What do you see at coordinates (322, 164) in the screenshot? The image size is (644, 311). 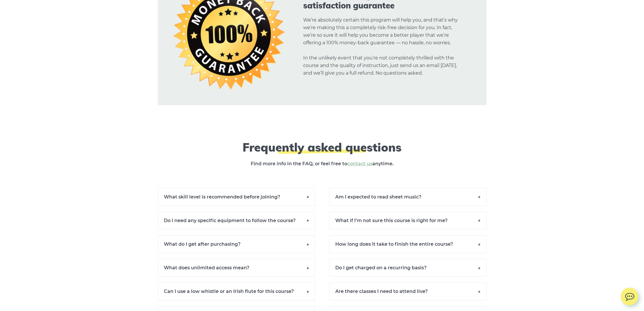 I see `strong: Find more info in the FAQ, or feel free to anytime.` at bounding box center [322, 164].